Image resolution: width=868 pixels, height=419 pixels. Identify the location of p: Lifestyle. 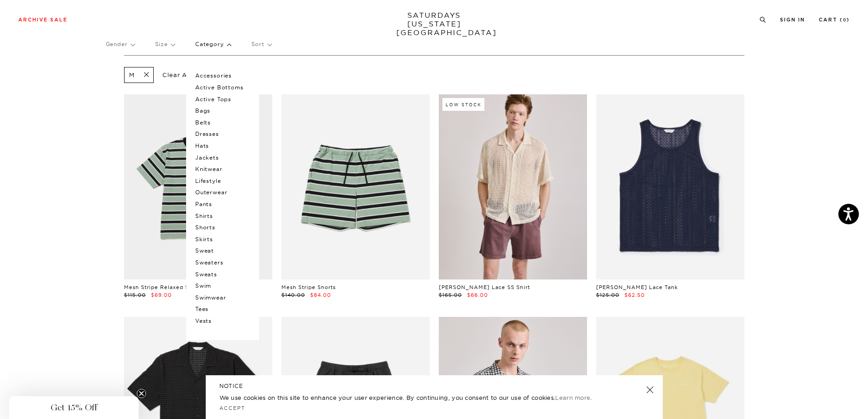
(223, 181).